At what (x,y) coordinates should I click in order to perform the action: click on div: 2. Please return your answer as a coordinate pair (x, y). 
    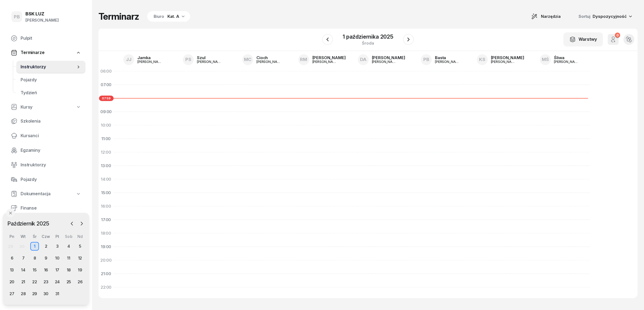
    Looking at the image, I should click on (46, 246).